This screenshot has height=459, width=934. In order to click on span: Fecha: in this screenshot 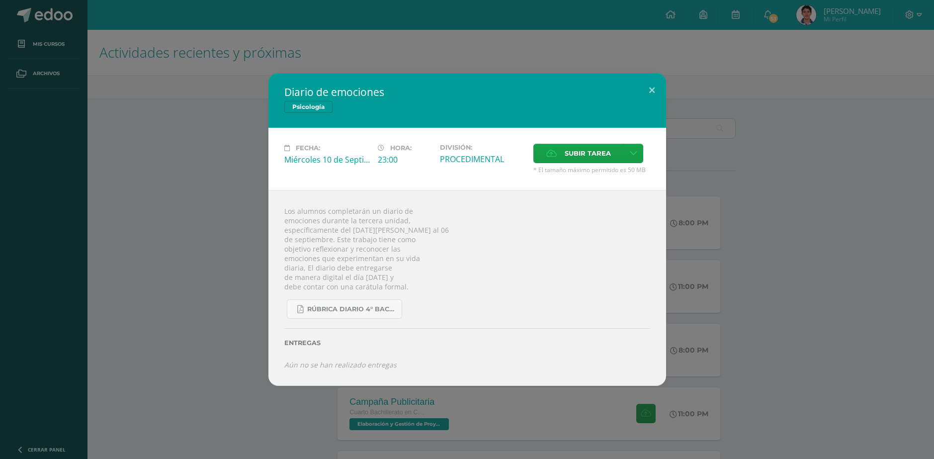, I will do `click(308, 148)`.